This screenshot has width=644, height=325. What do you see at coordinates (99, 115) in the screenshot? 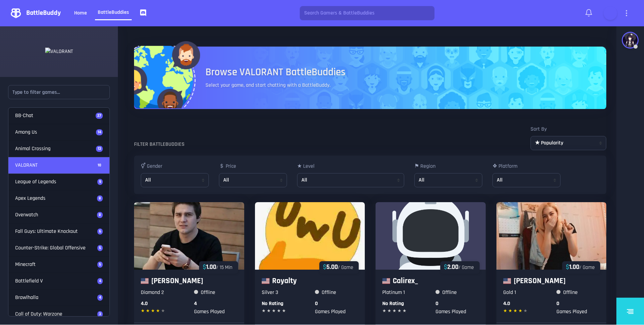
I see `span: 27` at bounding box center [99, 115].